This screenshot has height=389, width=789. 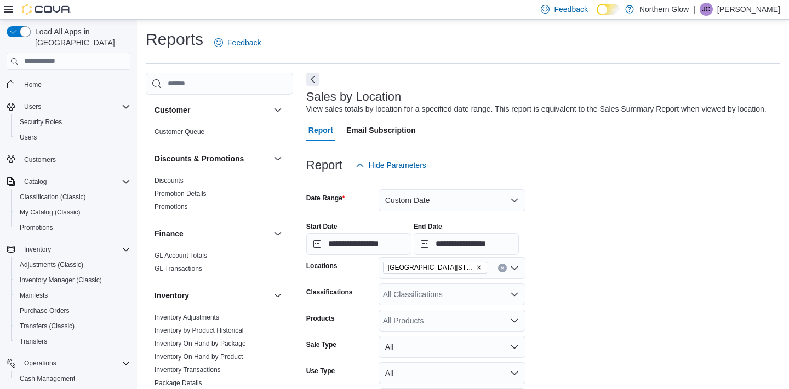 What do you see at coordinates (536, 109) in the screenshot?
I see `div: View sales totals by location for a specified date range. This report is equivalent to the Sales ...` at bounding box center [536, 109].